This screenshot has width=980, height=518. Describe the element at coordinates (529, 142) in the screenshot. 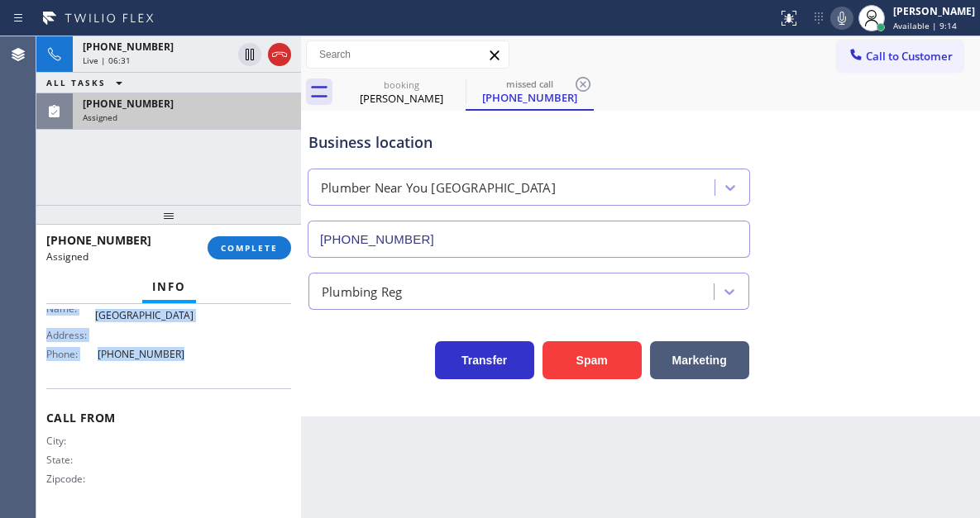

I see `div: Business location` at that location.